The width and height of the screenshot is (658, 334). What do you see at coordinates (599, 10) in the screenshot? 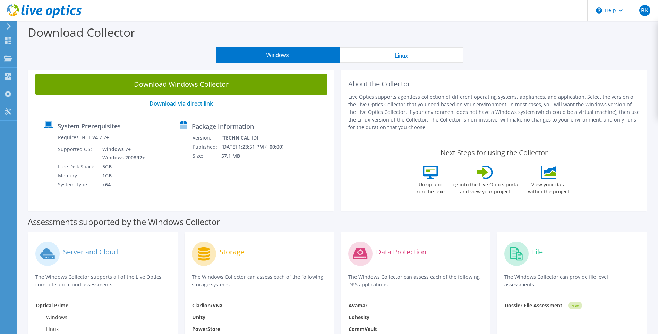
I see `svg: \n` at bounding box center [599, 10].